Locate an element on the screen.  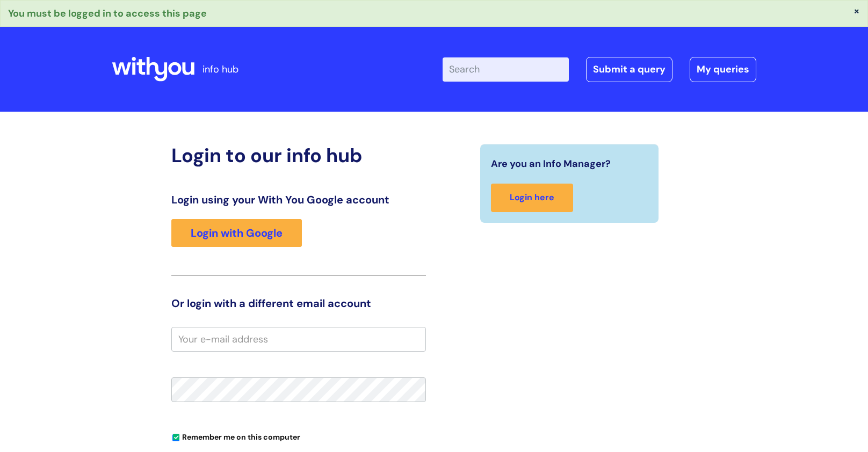
h3: Login using your With You Google account is located at coordinates (298, 200).